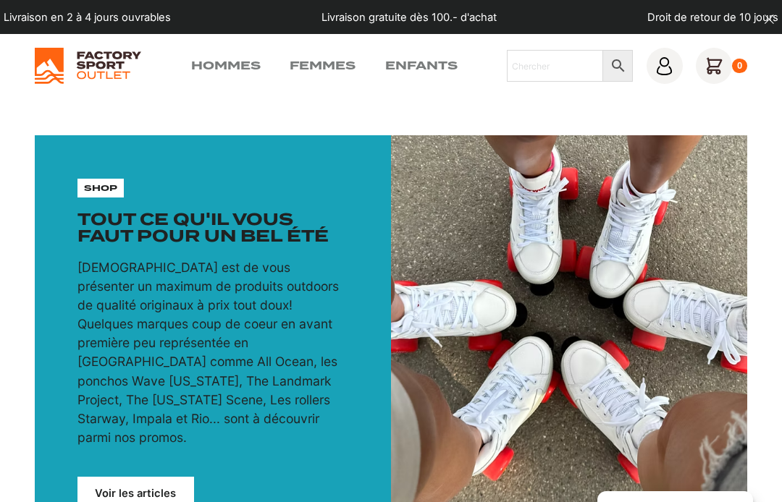  Describe the element at coordinates (101, 188) in the screenshot. I see `p: shop` at that location.